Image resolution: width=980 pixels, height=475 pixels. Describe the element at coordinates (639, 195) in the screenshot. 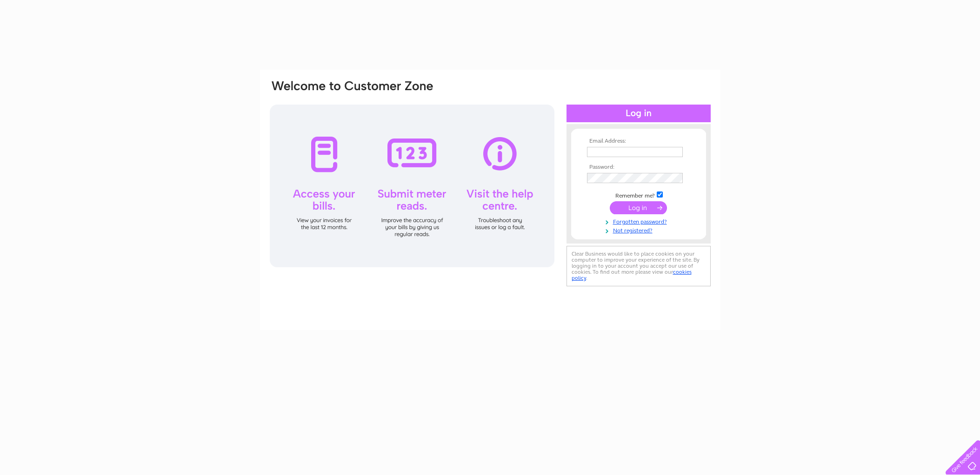

I see `td: Remember me?` at that location.